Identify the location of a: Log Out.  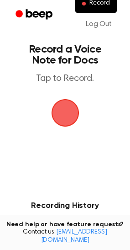
(99, 24).